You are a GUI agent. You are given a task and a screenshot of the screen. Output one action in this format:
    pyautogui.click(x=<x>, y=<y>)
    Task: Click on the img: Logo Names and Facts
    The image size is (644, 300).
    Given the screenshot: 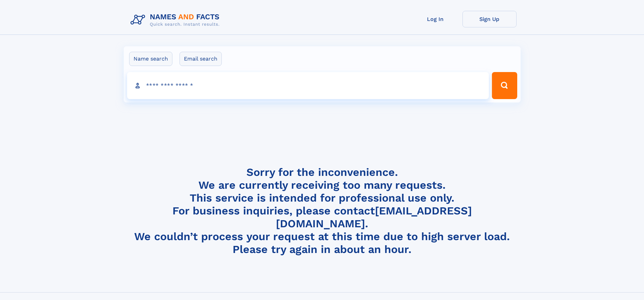 What is the action you would take?
    pyautogui.click(x=177, y=20)
    